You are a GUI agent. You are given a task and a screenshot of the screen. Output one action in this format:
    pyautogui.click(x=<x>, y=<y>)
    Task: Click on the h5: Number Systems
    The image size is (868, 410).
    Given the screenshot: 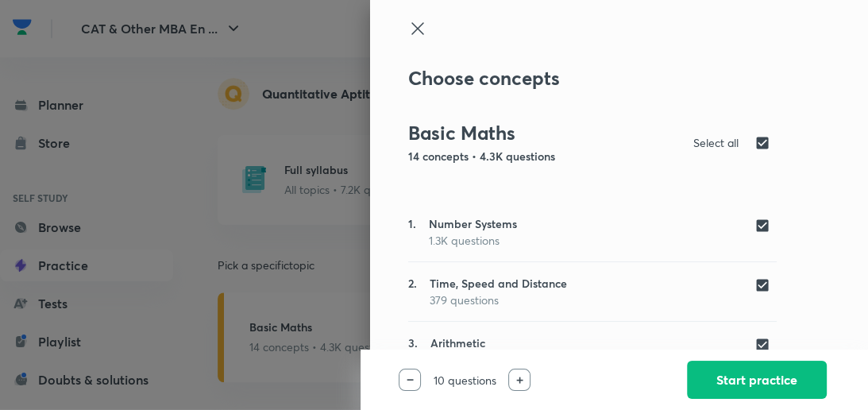 What is the action you would take?
    pyautogui.click(x=473, y=223)
    